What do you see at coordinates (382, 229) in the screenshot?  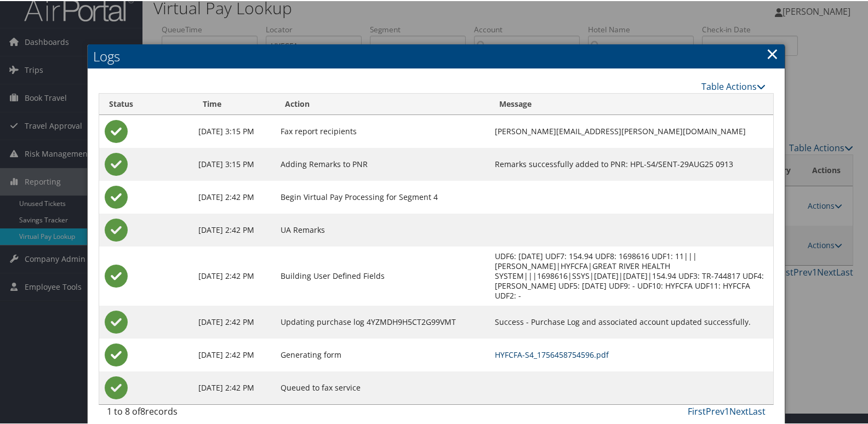 I see `td: UA Remarks` at bounding box center [382, 229].